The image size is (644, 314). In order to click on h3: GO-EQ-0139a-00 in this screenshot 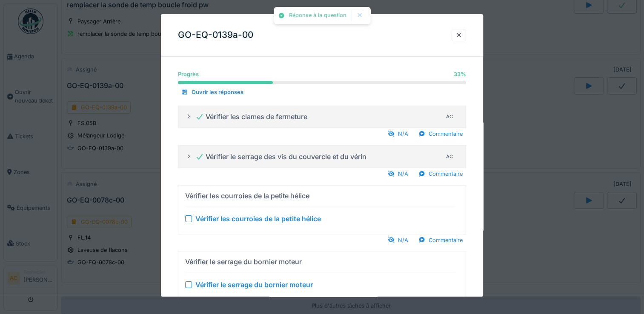, I will do `click(215, 35)`.